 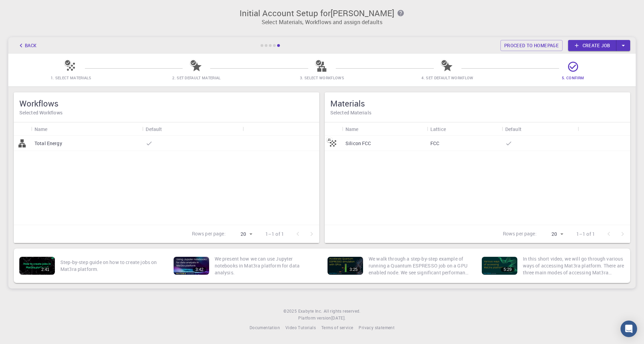 I want to click on p: In this short video, we will go through various ways of accessing Mat3ra platform. There are thre..., so click(x=574, y=266).